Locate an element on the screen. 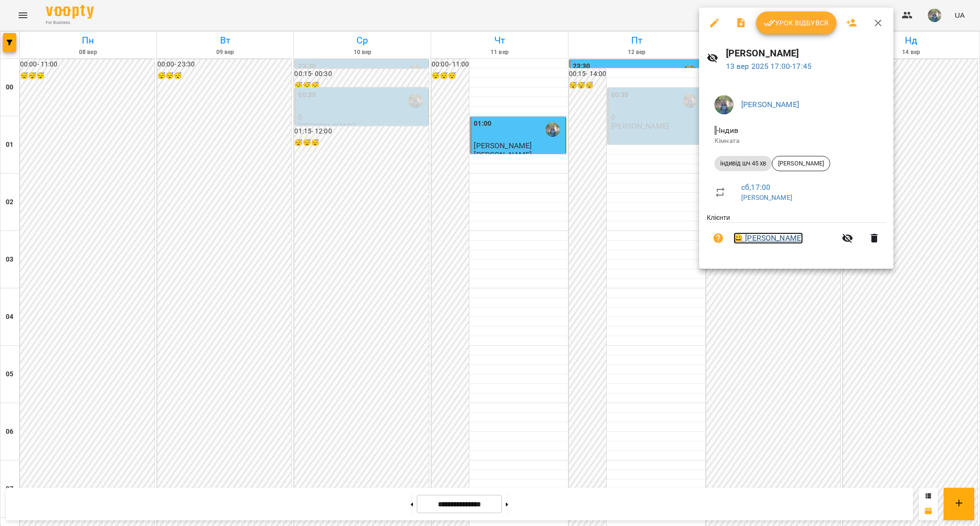 The height and width of the screenshot is (526, 980). ul: Клієнти is located at coordinates (796, 234).